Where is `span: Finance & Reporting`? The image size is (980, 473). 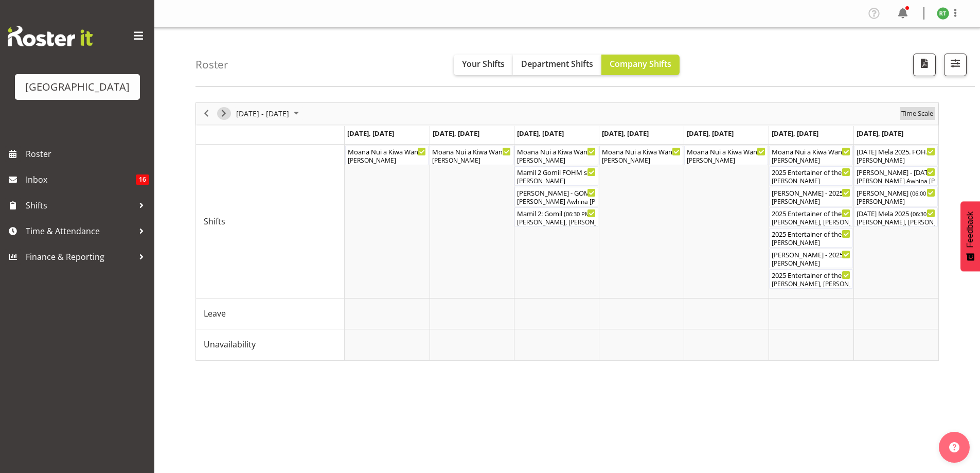
span: Finance & Reporting is located at coordinates (80, 257).